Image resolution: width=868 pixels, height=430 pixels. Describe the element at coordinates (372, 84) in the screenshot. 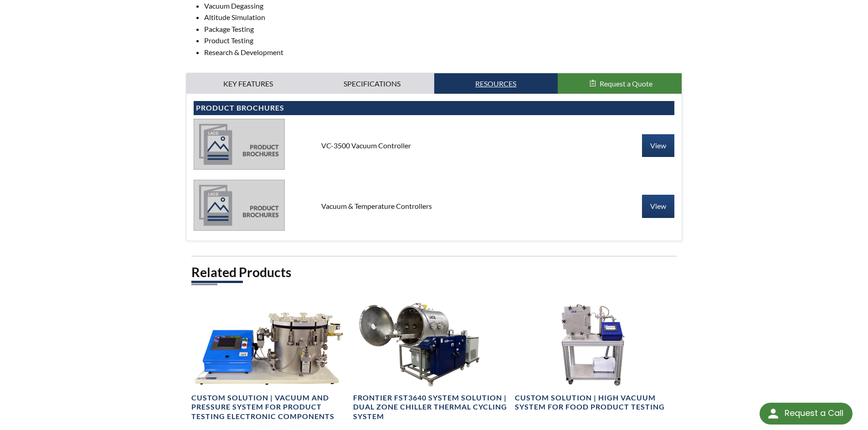

I see `a: Specifications` at that location.